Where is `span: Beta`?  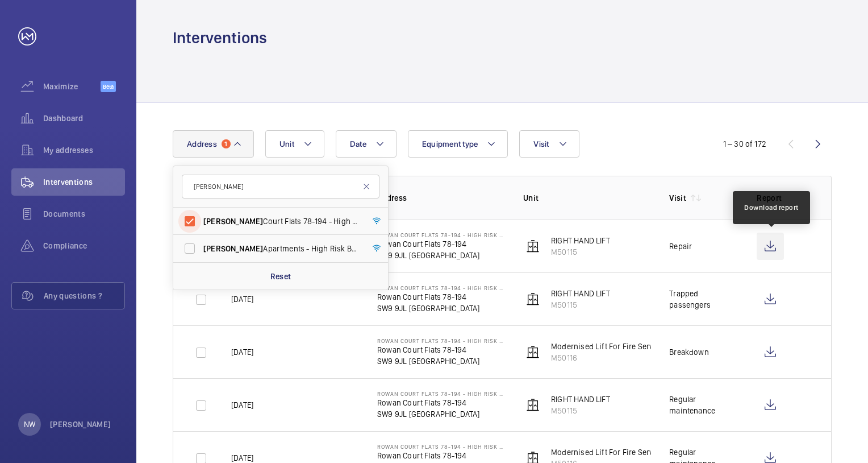
span: Beta is located at coordinates (108, 86).